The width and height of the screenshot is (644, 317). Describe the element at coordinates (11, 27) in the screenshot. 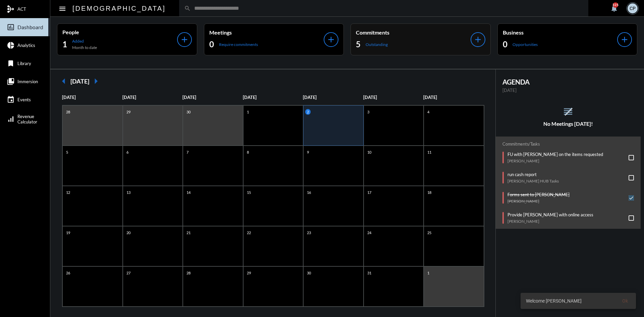

I see `mat-icon: insert_chart_outlined` at that location.